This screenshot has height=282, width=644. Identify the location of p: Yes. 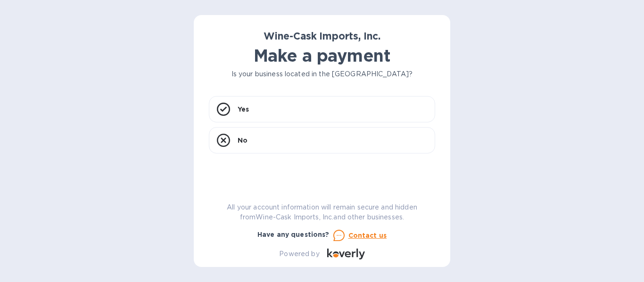
(243, 110).